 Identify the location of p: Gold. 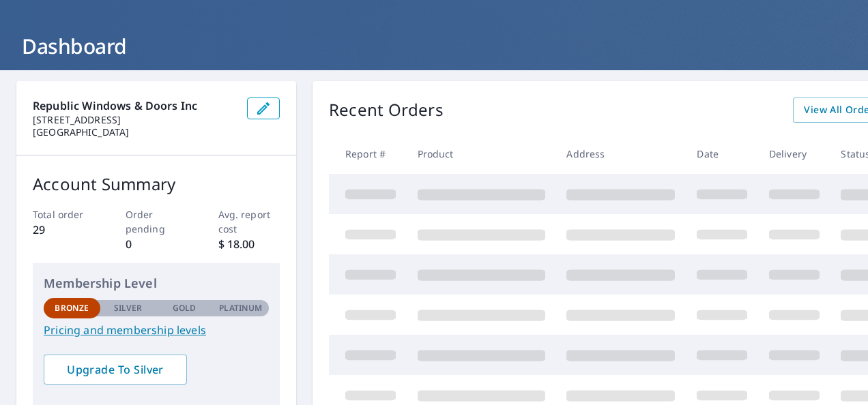
(184, 308).